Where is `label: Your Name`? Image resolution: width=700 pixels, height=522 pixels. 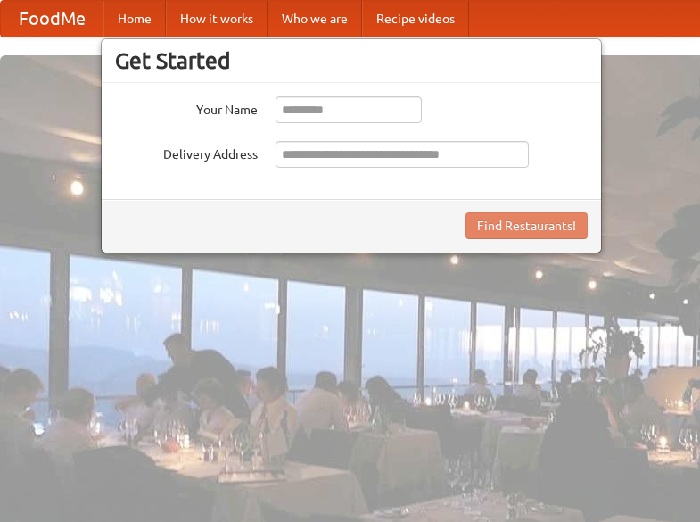
label: Your Name is located at coordinates (186, 107).